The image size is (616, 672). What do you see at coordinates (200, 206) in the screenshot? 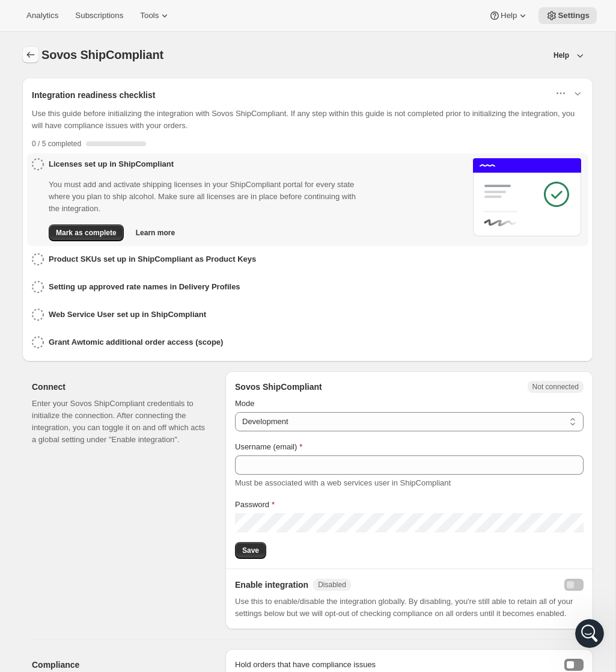
I see `div: OK thanks` at bounding box center [200, 206].